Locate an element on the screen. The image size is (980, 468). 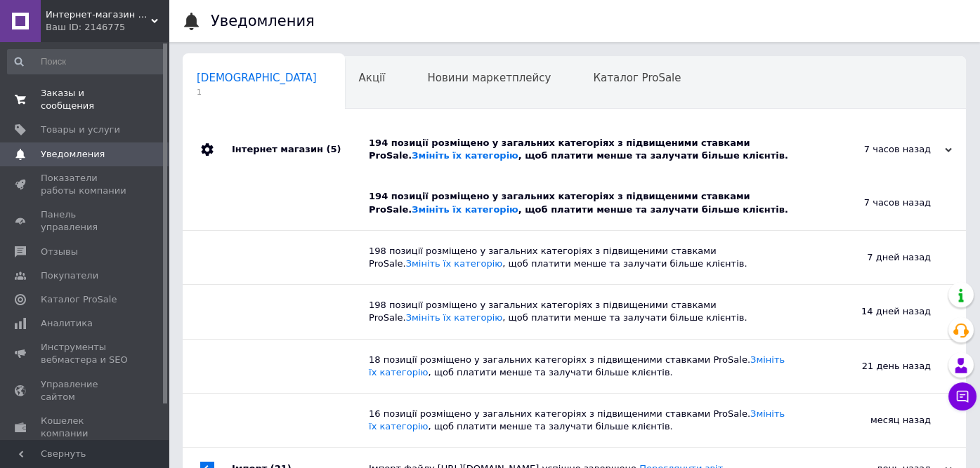
div: Ваш ID: 2146775 is located at coordinates (107, 27).